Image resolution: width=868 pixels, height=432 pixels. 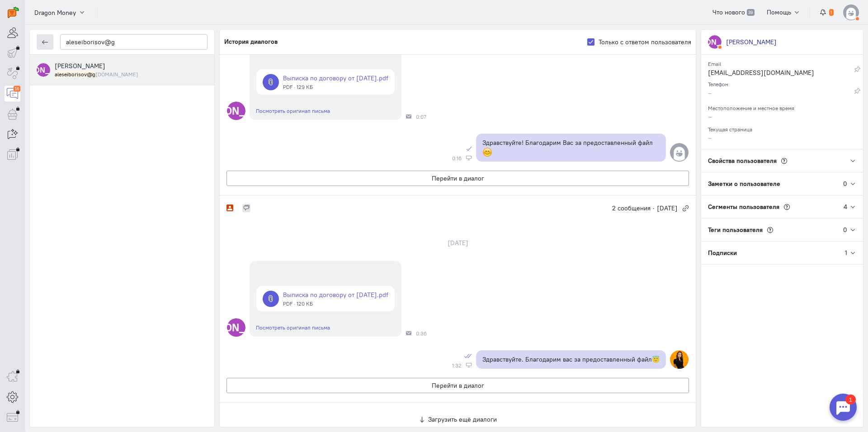 I want to click on span: Dragon Money, so click(x=55, y=13).